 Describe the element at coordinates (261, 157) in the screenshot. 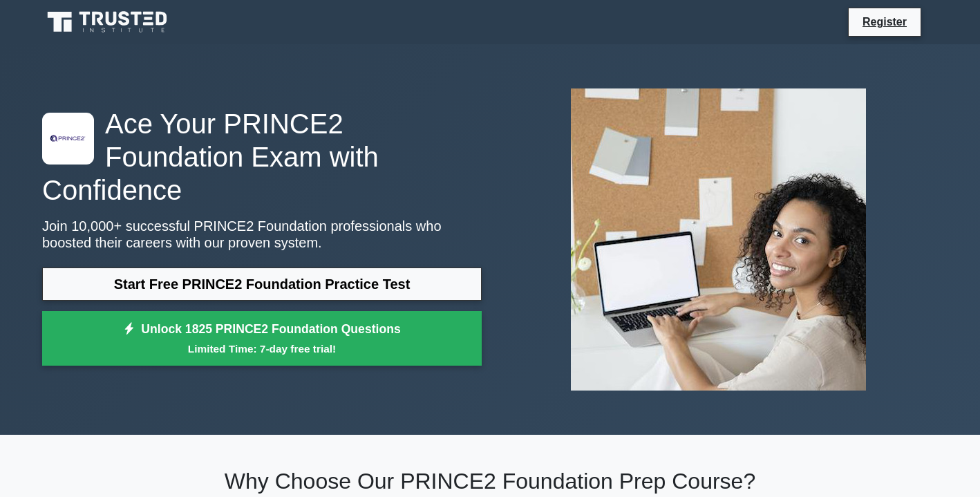

I see `h1: Ace Your PRINCE2 Foundation Exam with Confidence` at that location.